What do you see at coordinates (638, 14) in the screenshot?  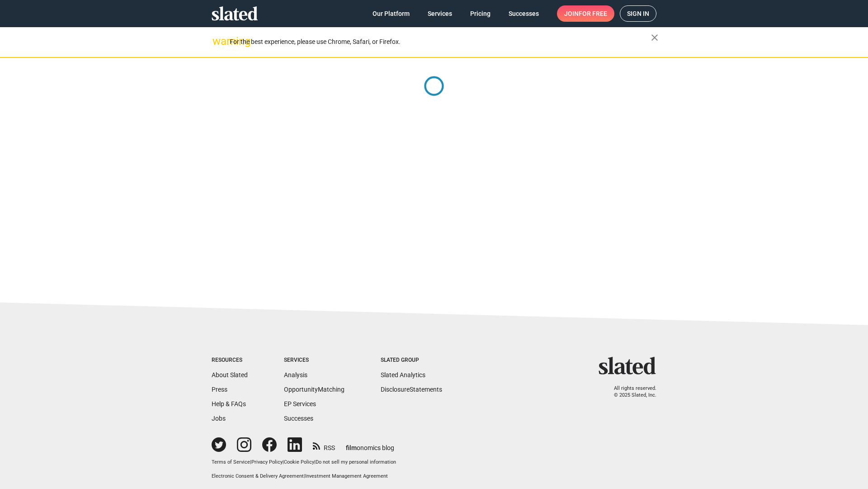 I see `span: Sign in` at bounding box center [638, 14].